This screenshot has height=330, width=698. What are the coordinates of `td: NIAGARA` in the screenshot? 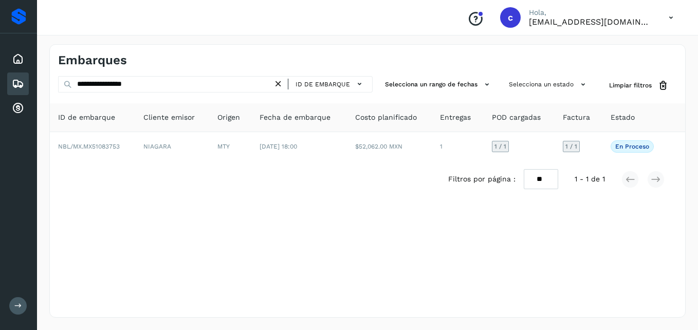 It's located at (172, 147).